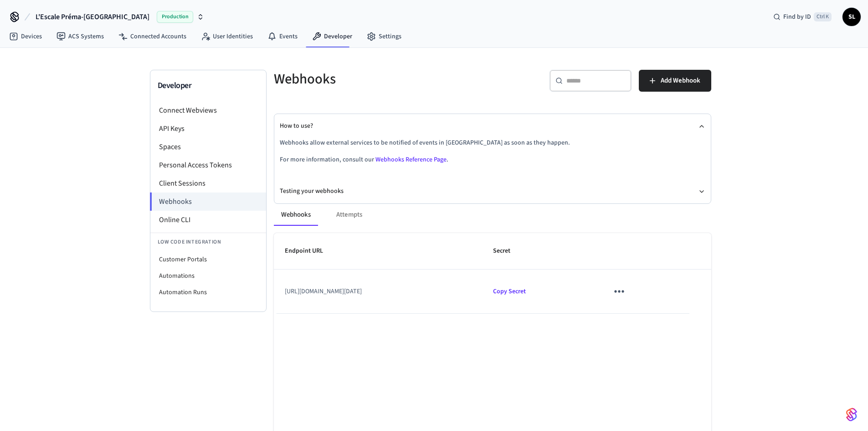 The image size is (868, 431). I want to click on button: Add Webhook, so click(675, 81).